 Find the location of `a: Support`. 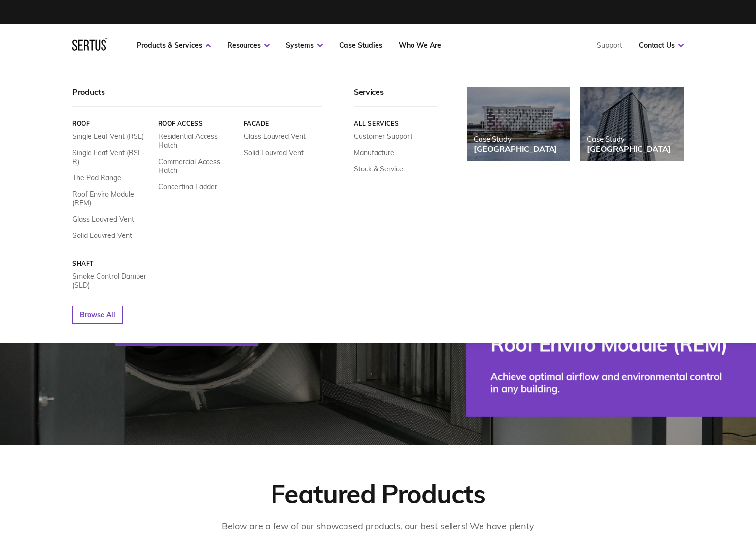

a: Support is located at coordinates (610, 46).